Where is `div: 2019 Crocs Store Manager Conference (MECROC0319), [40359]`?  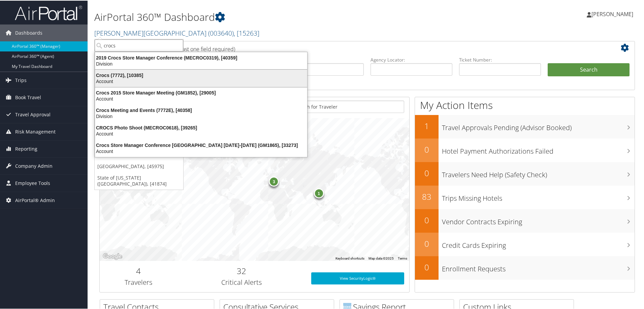
div: 2019 Crocs Store Manager Conference (MECROC0319), [40359] is located at coordinates (201, 57).